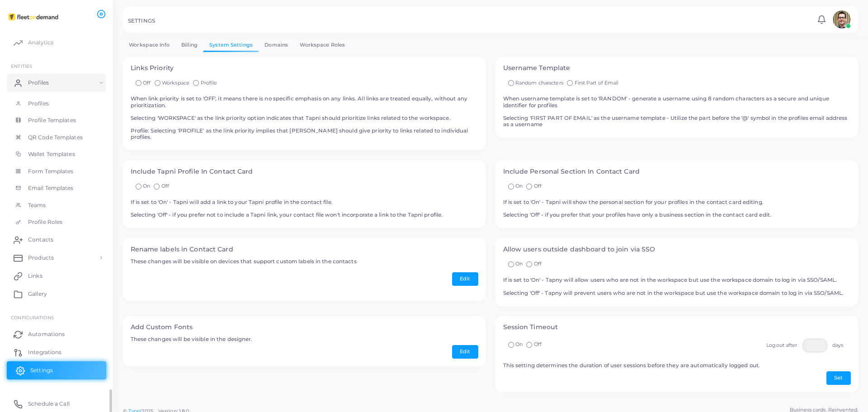 This screenshot has width=868, height=412. Describe the element at coordinates (676, 208) in the screenshot. I see `h5: If is set to 'On' - Tapni will show the personal section for your profiles in the contact card ed...` at that location.